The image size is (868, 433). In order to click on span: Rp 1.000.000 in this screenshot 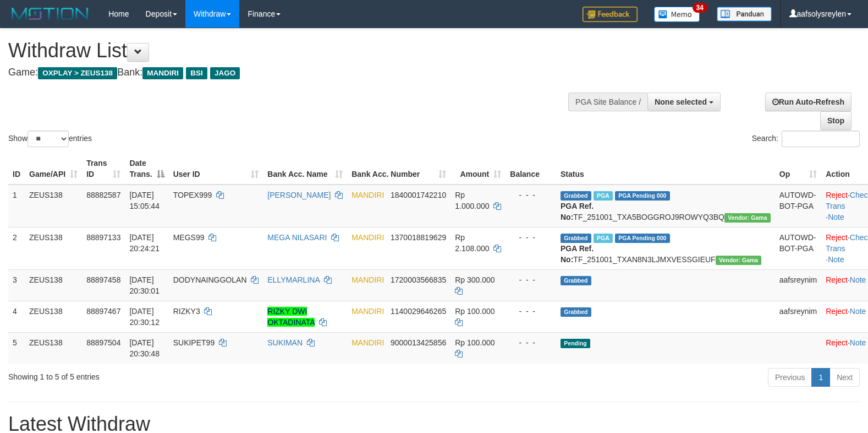, I will do `click(472, 200)`.